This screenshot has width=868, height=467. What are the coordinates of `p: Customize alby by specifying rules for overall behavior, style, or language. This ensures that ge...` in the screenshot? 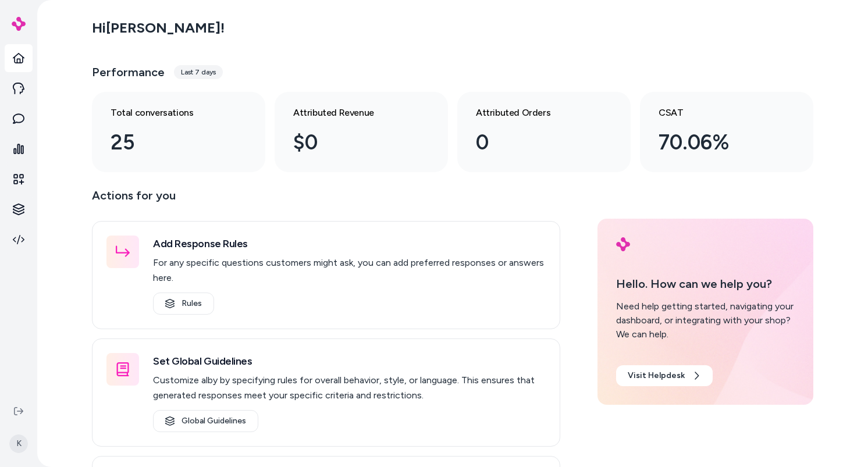 It's located at (349, 388).